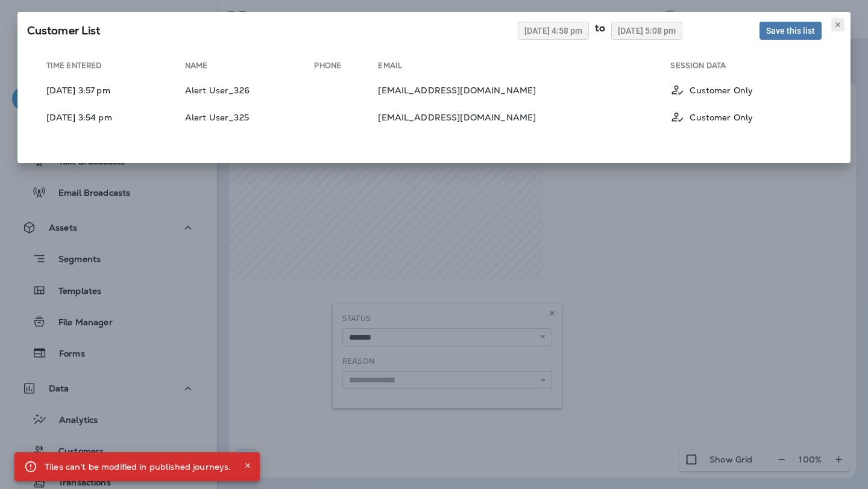  I want to click on div: to, so click(600, 31).